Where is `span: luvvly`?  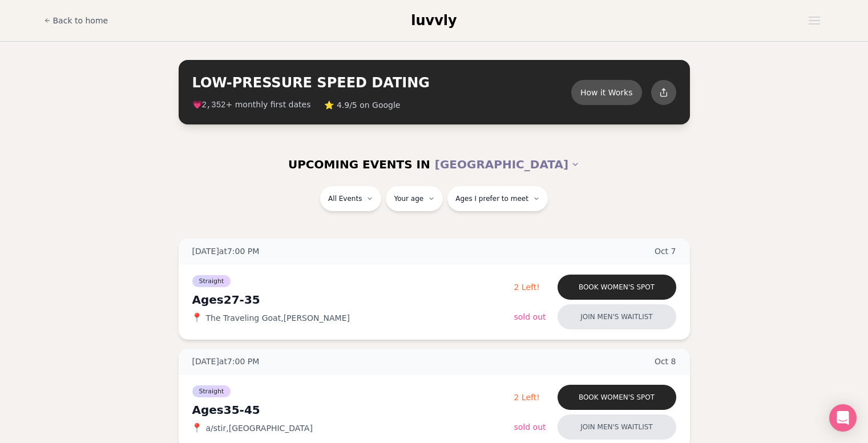
span: luvvly is located at coordinates (434, 21).